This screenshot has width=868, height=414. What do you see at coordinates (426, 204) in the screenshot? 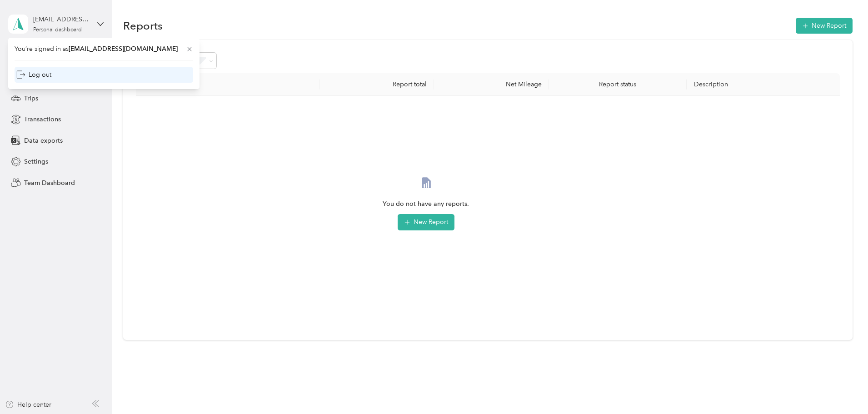
I see `span: You do not have any reports.` at bounding box center [426, 204].